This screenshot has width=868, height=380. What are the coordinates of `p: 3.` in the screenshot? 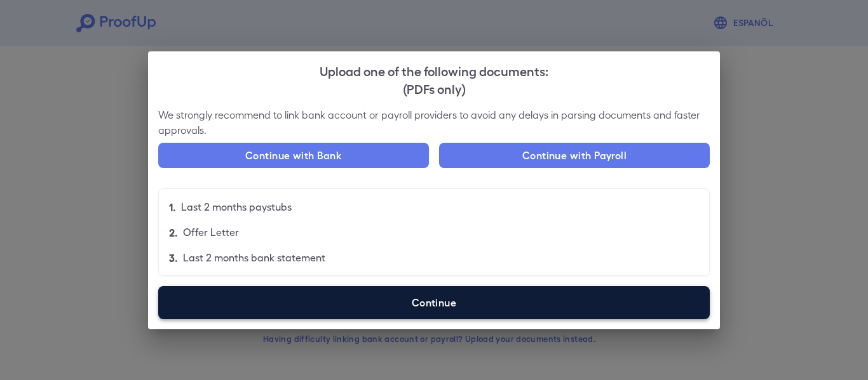 It's located at (173, 257).